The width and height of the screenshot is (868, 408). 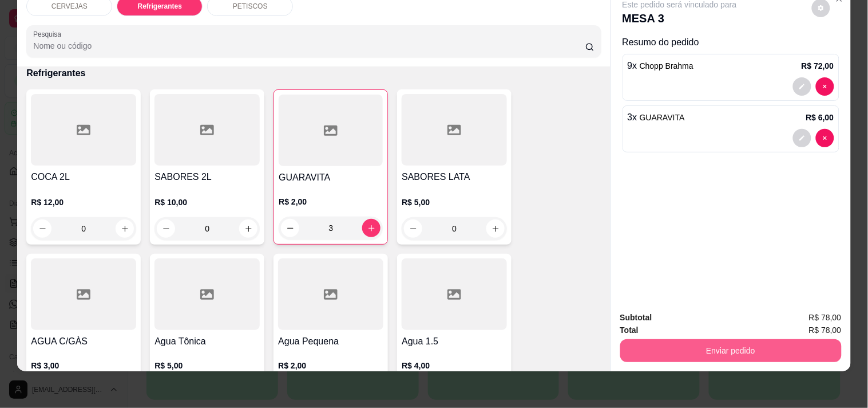 What do you see at coordinates (662, 117) in the screenshot?
I see `span: GUARAVITA` at bounding box center [662, 117].